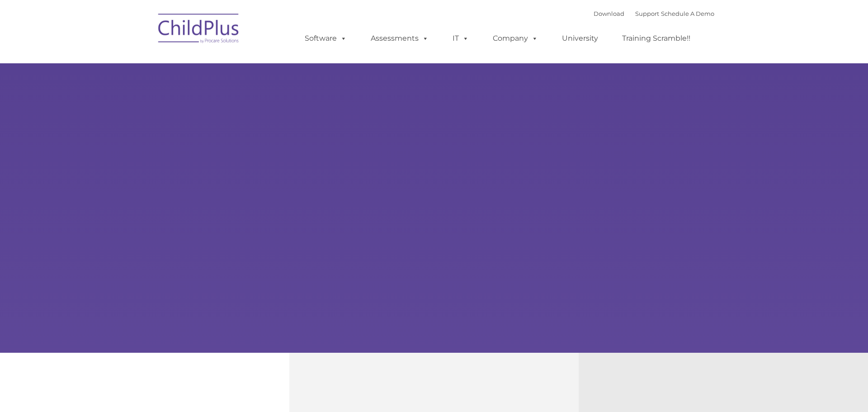 This screenshot has width=868, height=412. Describe the element at coordinates (515, 38) in the screenshot. I see `a: Company` at that location.